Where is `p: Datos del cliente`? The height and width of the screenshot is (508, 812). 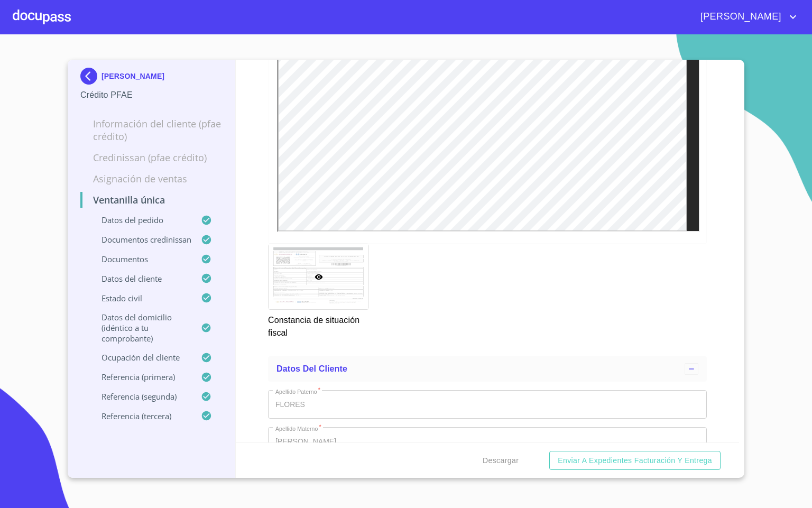 p: Datos del cliente is located at coordinates (141, 279).